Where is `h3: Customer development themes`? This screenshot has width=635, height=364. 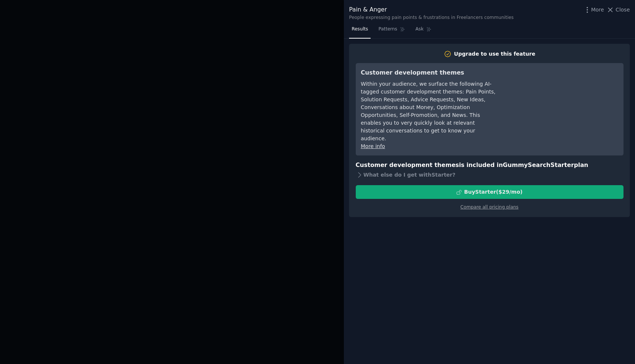
h3: Customer development themes is located at coordinates (429, 73).